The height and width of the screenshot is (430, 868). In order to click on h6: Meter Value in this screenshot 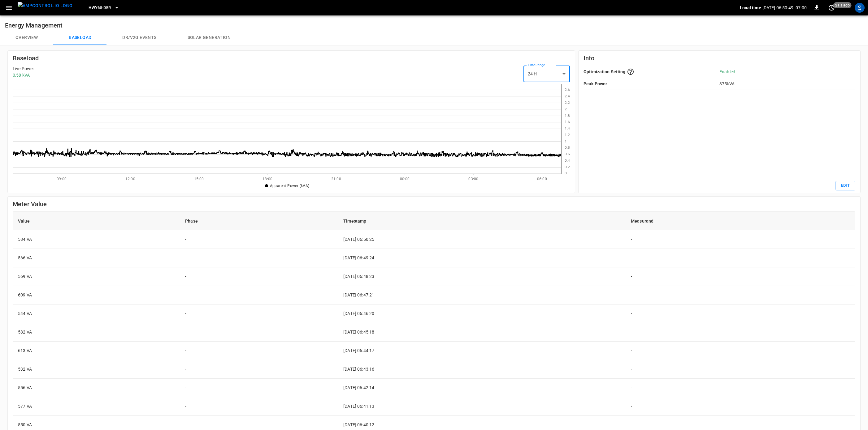, I will do `click(434, 205)`.